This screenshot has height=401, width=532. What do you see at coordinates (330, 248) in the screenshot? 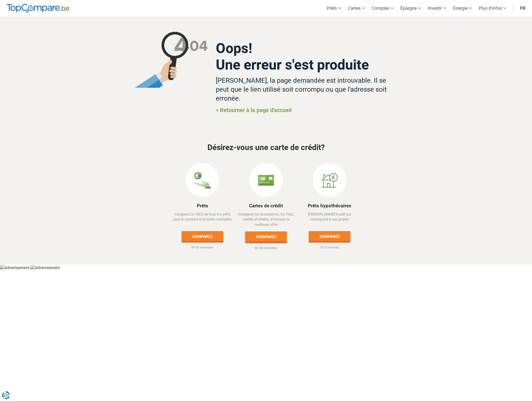
I see `p: En 3 minutes` at bounding box center [330, 248].